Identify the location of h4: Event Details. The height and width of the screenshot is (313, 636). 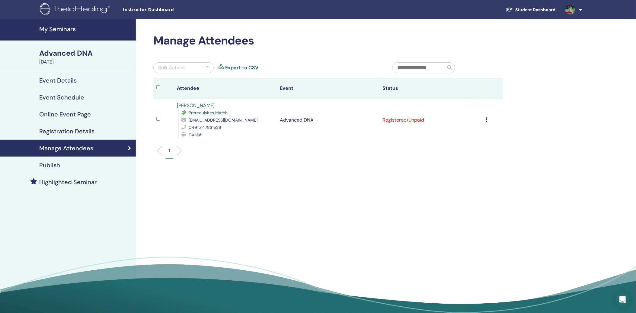
(58, 80).